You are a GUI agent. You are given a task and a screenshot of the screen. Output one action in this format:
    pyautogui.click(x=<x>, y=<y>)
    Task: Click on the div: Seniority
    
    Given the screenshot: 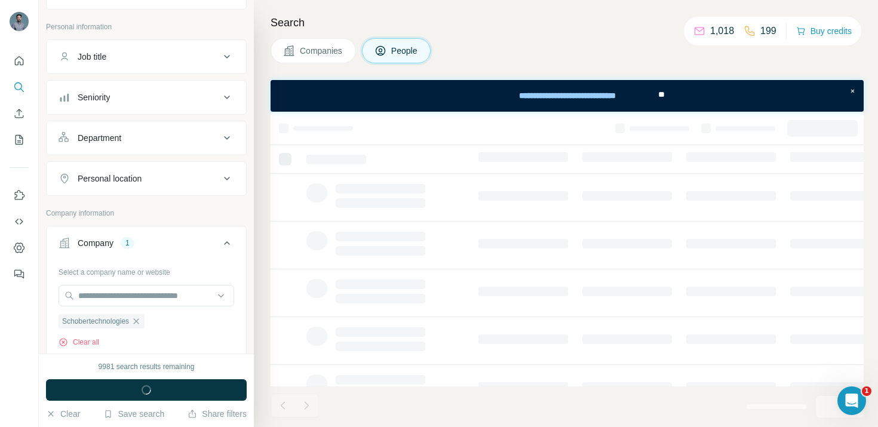 What is the action you would take?
    pyautogui.click(x=94, y=97)
    